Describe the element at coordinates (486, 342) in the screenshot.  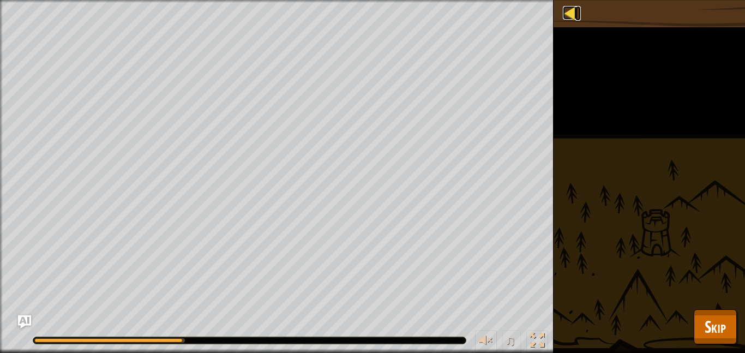
I see `button: Adjust volume` at that location.